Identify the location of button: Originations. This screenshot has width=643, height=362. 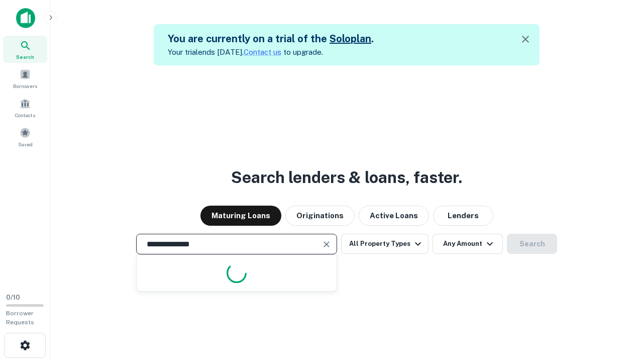
(320, 215).